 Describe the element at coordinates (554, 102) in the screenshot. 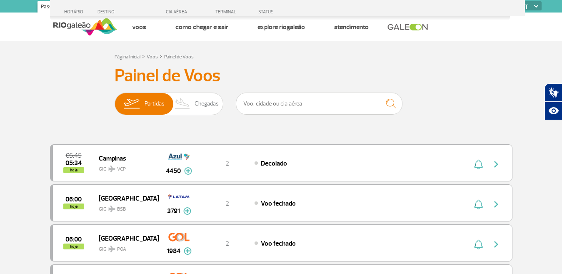

I see `div: Plugin de acessibilidade da Hand Talk.` at that location.